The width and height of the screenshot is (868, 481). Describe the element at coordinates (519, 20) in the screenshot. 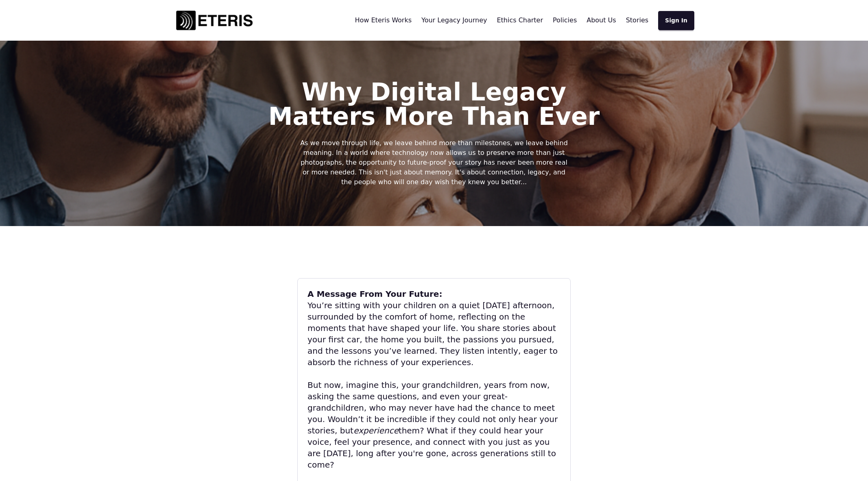

I see `a: Eteris Technology and Ethics Council` at that location.